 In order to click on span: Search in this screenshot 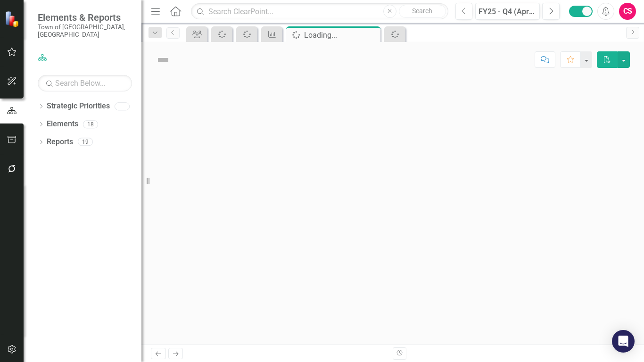, I will do `click(422, 11)`.